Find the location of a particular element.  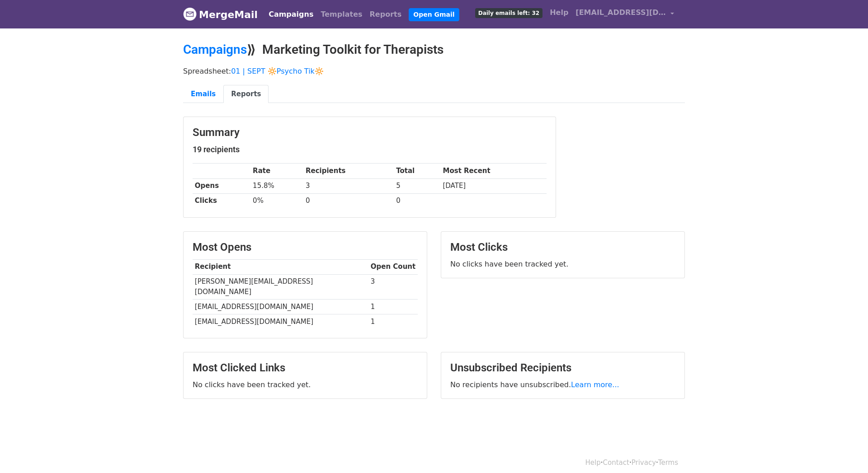

th: Rate is located at coordinates (277, 171).